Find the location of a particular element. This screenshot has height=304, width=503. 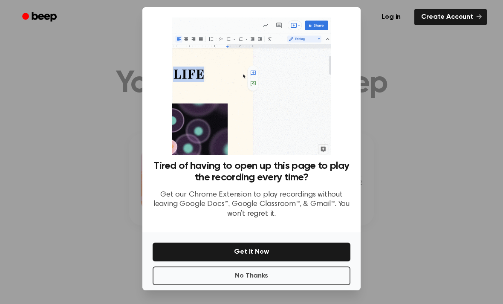

a: Create Account is located at coordinates (451, 17).